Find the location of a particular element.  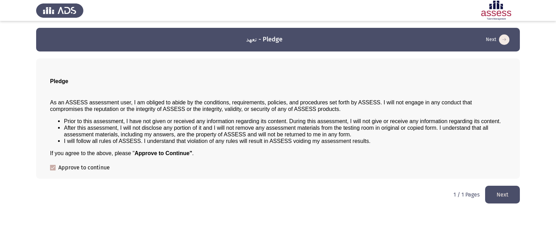

span: Approve to continue is located at coordinates (84, 168).